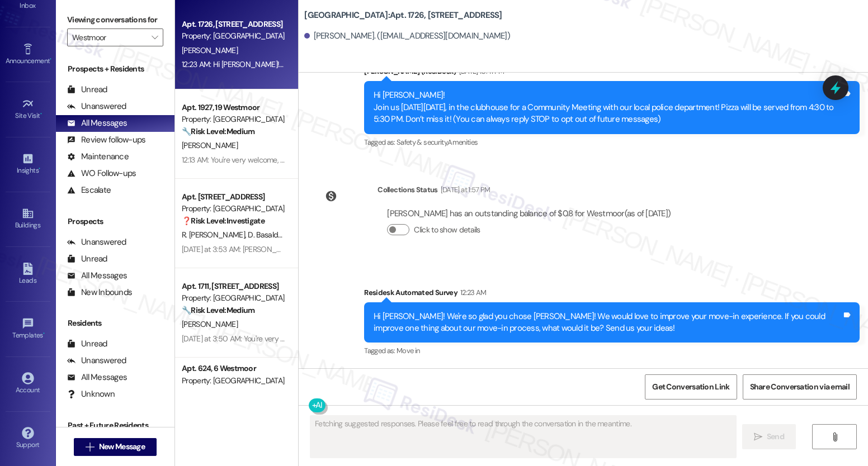 The height and width of the screenshot is (466, 868). What do you see at coordinates (28, 164) in the screenshot?
I see `a: Insights •` at bounding box center [28, 164].